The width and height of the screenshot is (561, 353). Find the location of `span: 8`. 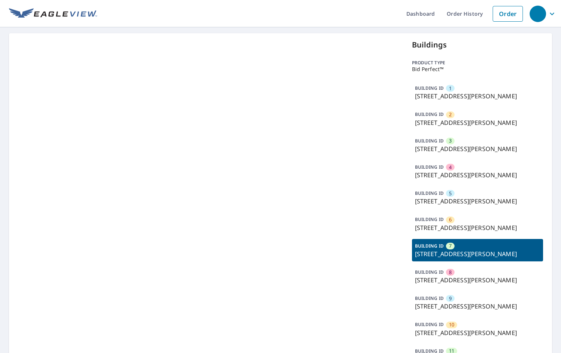

span: 8 is located at coordinates (450, 272).